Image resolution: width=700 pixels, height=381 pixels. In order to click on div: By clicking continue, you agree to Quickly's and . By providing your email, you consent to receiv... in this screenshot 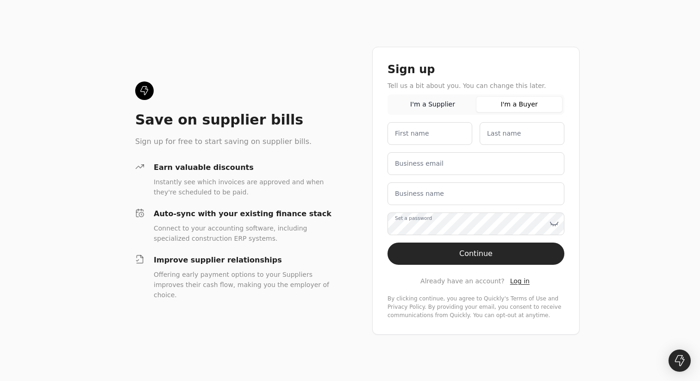, I will do `click(476, 307)`.